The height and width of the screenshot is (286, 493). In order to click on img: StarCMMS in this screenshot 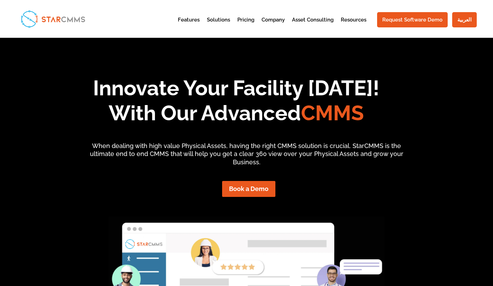, I will do `click(53, 19)`.